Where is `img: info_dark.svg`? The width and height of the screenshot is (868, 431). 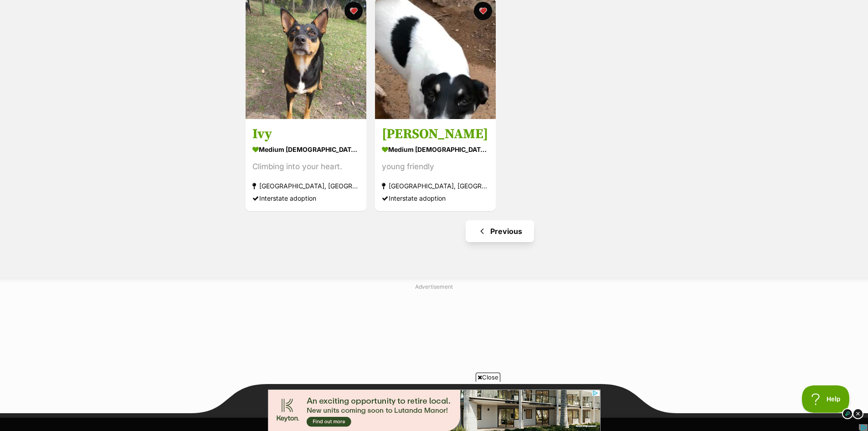 img: info_dark.svg is located at coordinates (847, 413).